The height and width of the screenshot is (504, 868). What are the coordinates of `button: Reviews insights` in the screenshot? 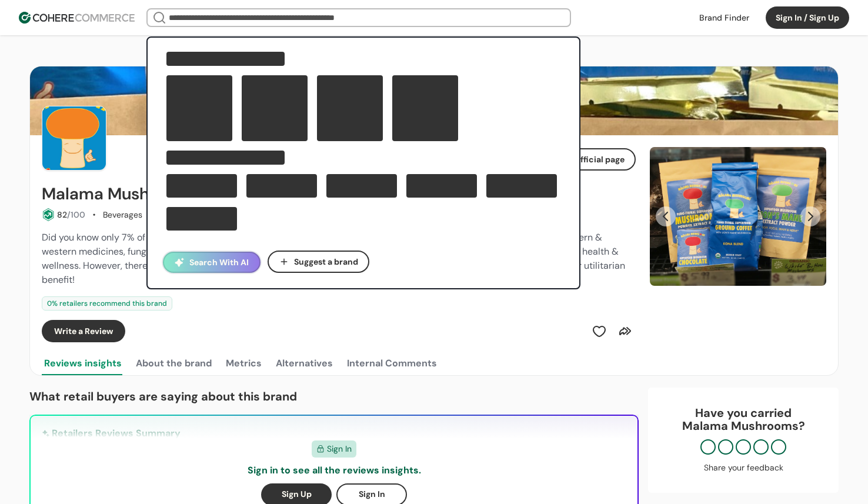 It's located at (83, 363).